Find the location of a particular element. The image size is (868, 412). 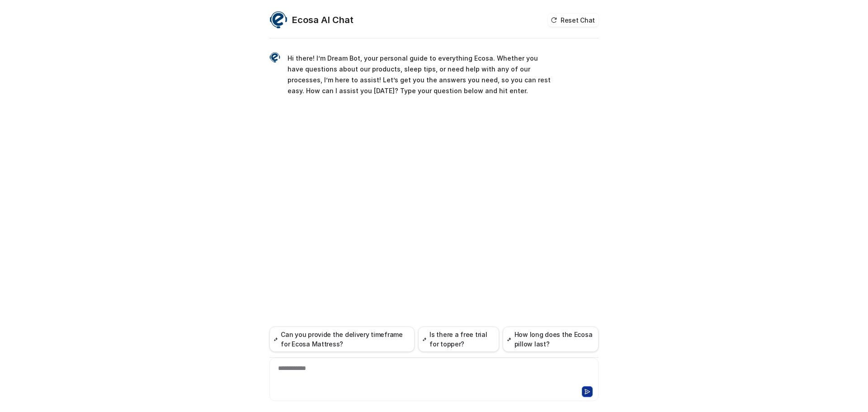

button: Is there a free trial for topper? is located at coordinates (458, 340).